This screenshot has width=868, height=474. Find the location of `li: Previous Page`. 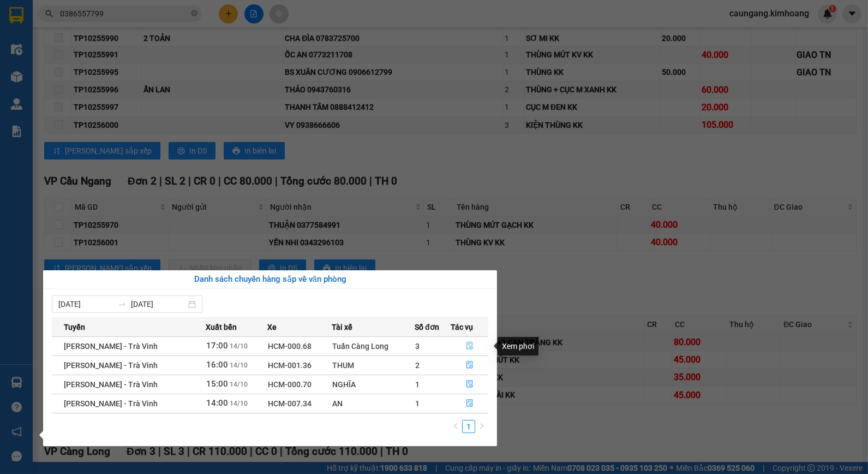

li: Previous Page is located at coordinates (456, 426).